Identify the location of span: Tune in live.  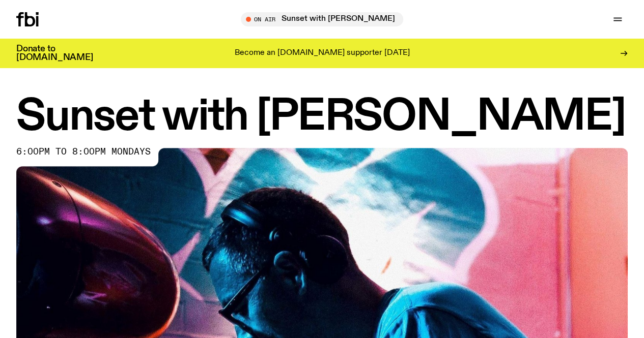
(325, 19).